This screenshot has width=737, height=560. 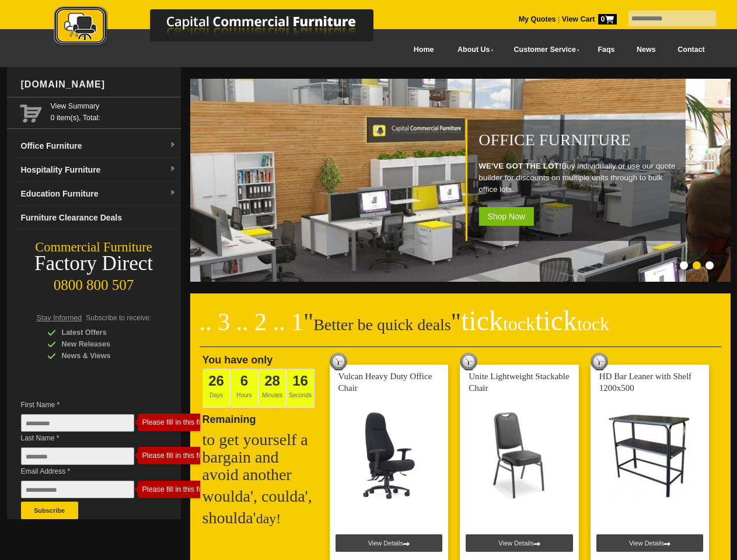 I want to click on a: Faqs, so click(x=606, y=50).